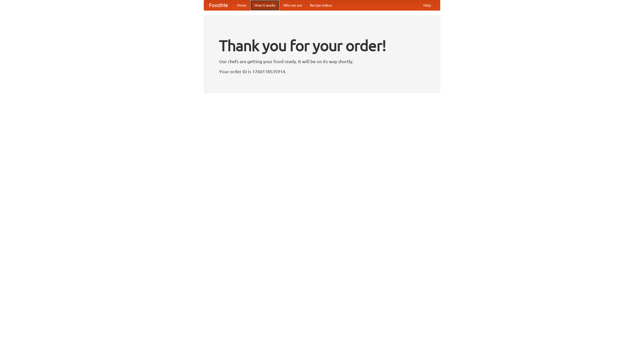  I want to click on p: Your order ID is 1760118535914., so click(322, 71).